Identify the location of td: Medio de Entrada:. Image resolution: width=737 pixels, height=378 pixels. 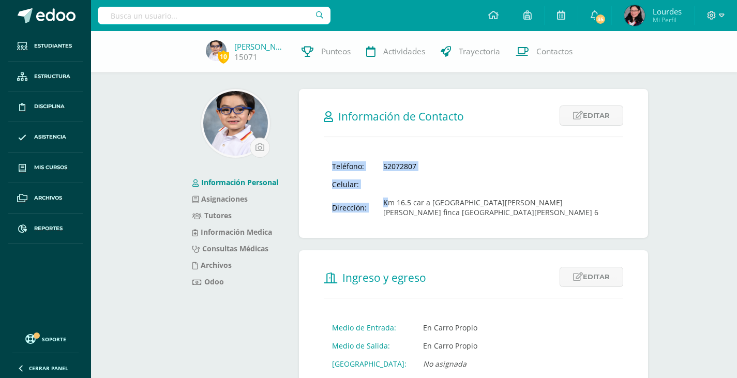
(369, 327).